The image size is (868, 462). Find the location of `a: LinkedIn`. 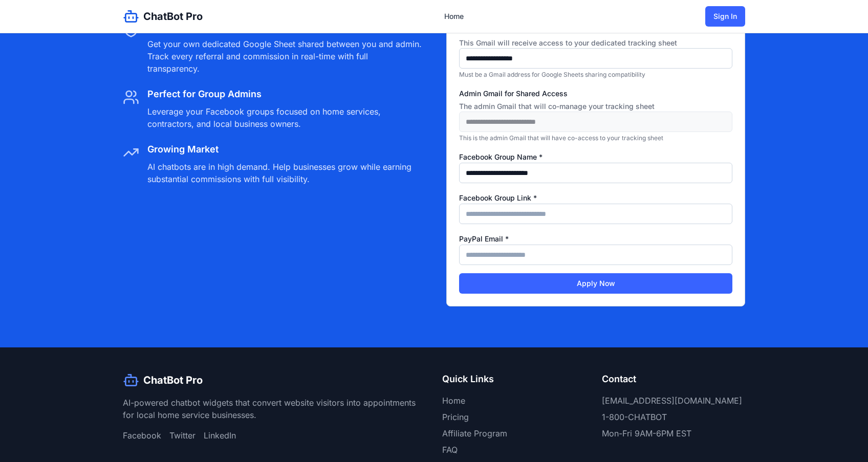

a: LinkedIn is located at coordinates (220, 436).